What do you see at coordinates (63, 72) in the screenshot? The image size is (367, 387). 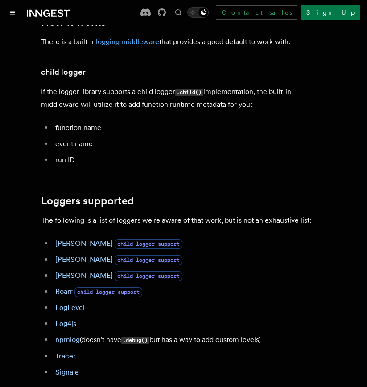 I see `a: child logger` at bounding box center [63, 72].